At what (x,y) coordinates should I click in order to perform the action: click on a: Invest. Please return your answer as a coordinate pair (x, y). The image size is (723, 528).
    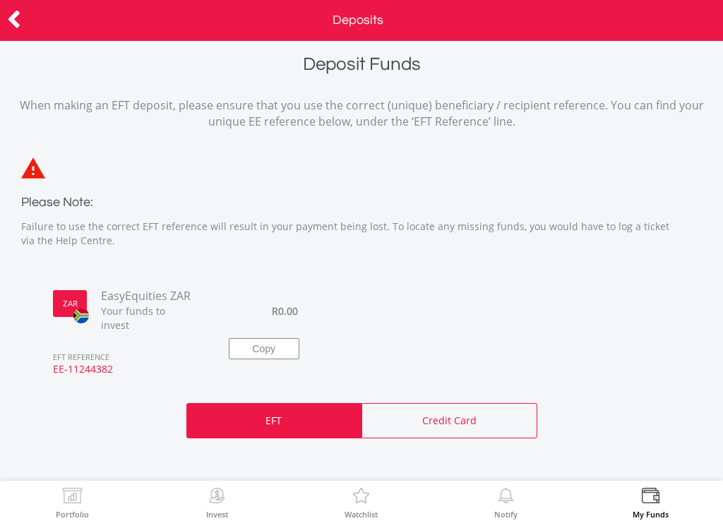
    Looking at the image, I should click on (217, 503).